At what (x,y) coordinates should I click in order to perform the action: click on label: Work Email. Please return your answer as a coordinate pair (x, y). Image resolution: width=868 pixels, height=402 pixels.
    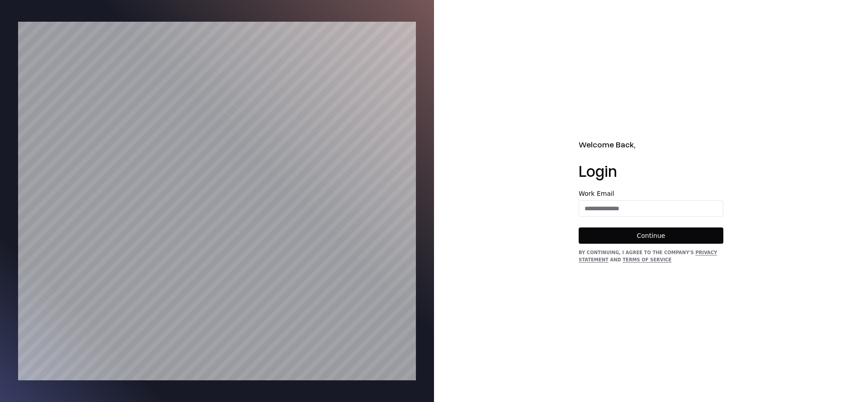
    Looking at the image, I should click on (651, 193).